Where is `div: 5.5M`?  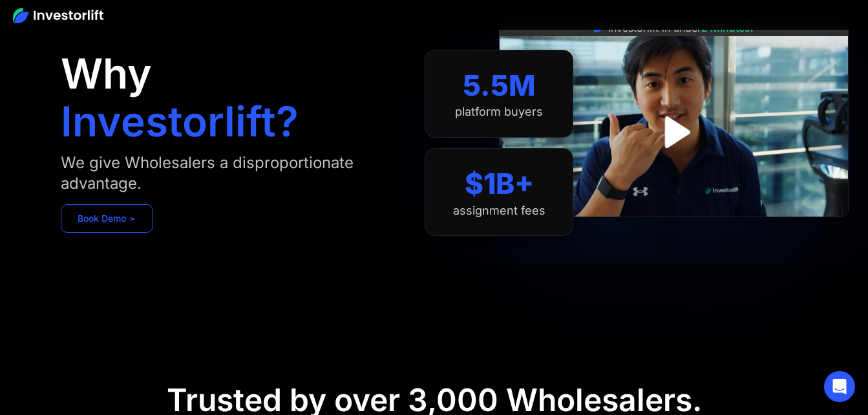 div: 5.5M is located at coordinates (499, 86).